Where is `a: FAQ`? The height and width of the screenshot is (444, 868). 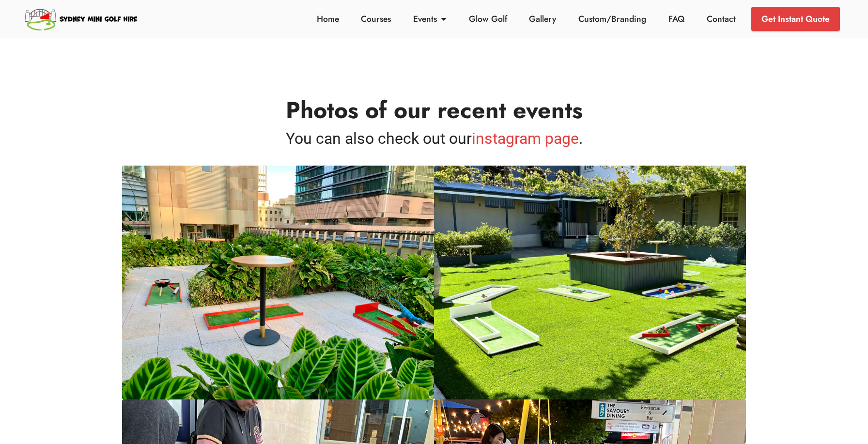 a: FAQ is located at coordinates (677, 19).